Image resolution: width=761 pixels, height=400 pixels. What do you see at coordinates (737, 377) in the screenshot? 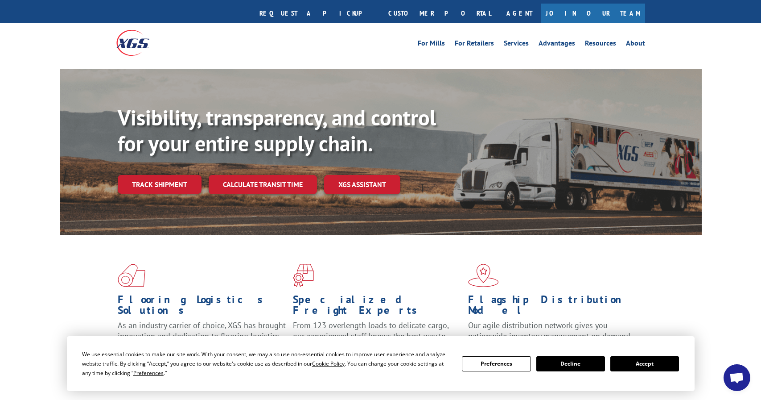
I see `div: Open chat` at bounding box center [737, 377].